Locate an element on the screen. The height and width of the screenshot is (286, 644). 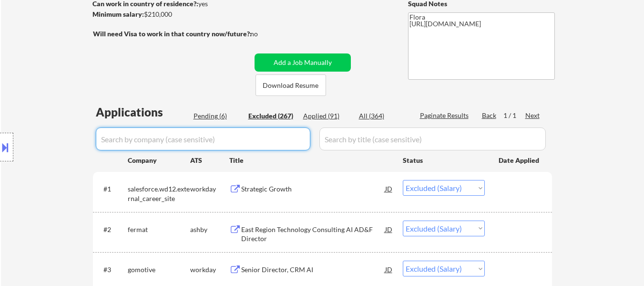
div: Back is located at coordinates (490, 116).